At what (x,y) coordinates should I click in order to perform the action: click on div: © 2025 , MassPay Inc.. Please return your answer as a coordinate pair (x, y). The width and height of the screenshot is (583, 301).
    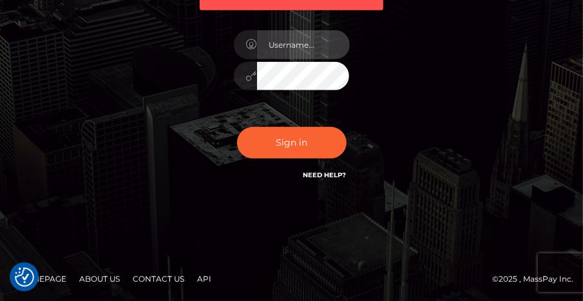
    Looking at the image, I should click on (291, 279).